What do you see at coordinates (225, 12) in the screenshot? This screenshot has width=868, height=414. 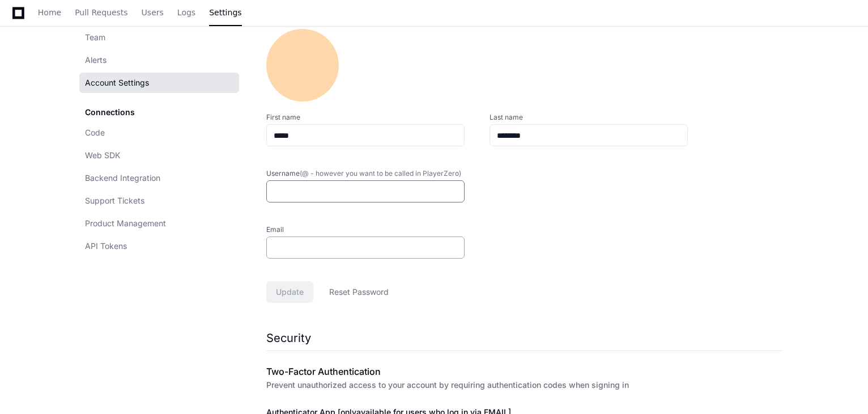 I see `span: Settings` at bounding box center [225, 12].